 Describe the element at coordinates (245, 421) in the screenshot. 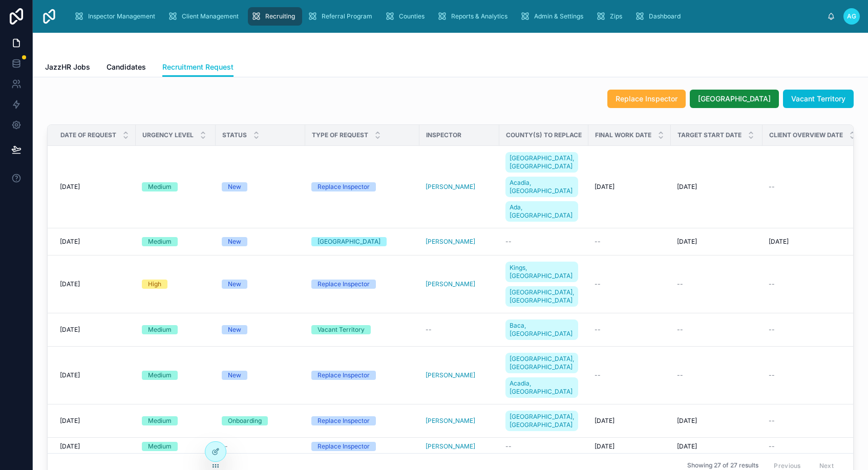

I see `div: Onboarding` at that location.